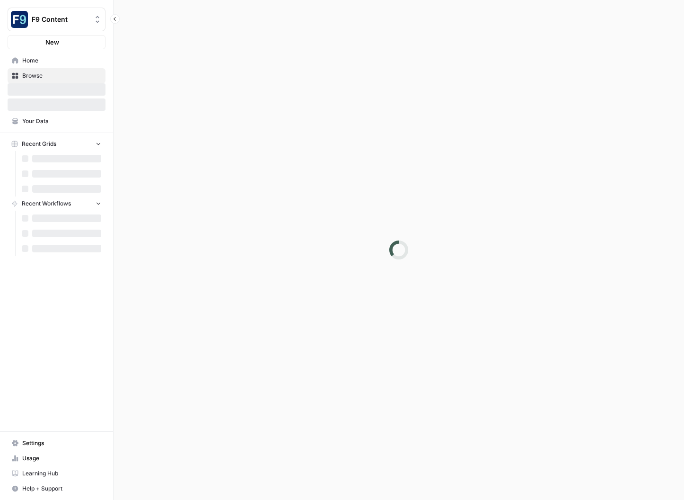  What do you see at coordinates (56, 76) in the screenshot?
I see `a: Browse` at bounding box center [56, 76].